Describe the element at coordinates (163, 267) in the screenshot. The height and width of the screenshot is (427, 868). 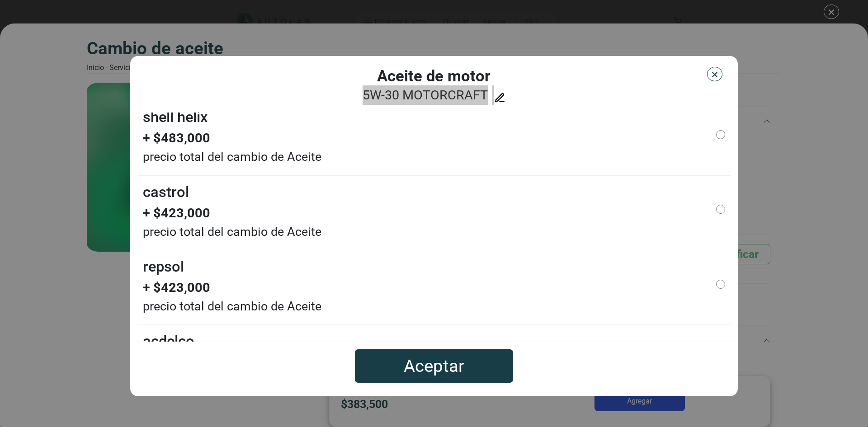
I see `label: REPSOL` at that location.